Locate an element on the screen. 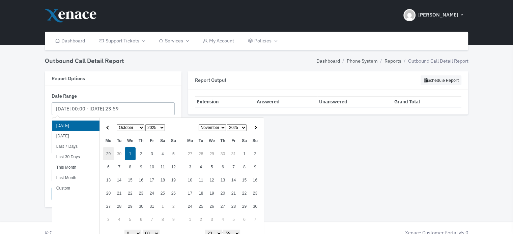  li: Outbound Call Detail Report is located at coordinates (434, 61).